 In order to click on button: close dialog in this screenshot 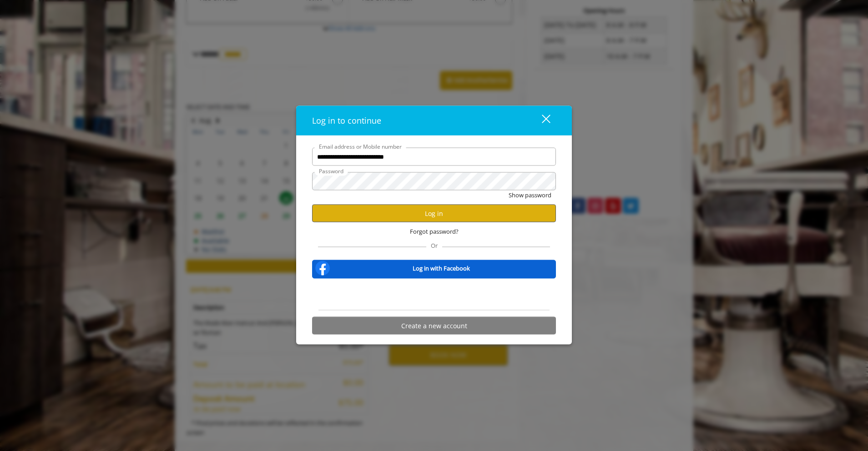, I will do `click(541, 121)`.